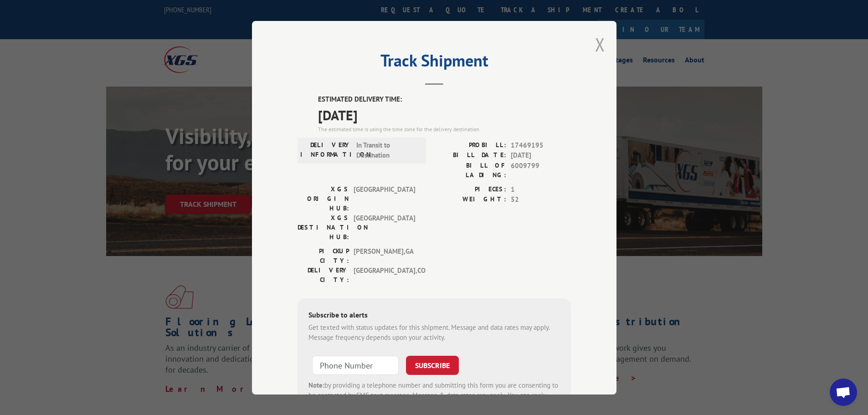 This screenshot has width=868, height=415. What do you see at coordinates (541, 189) in the screenshot?
I see `span: 1` at bounding box center [541, 189].